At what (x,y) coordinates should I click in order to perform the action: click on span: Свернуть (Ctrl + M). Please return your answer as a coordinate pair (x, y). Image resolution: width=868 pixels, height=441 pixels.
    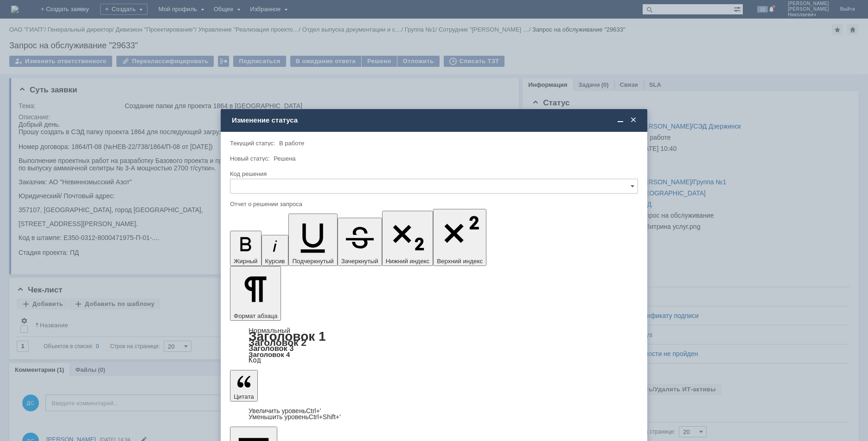
    Looking at the image, I should click on (620, 120).